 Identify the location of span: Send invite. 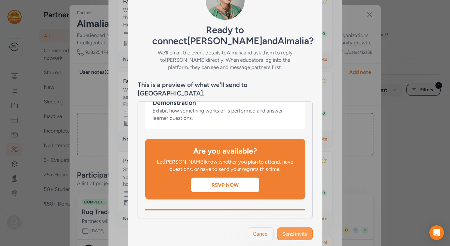
(294, 233).